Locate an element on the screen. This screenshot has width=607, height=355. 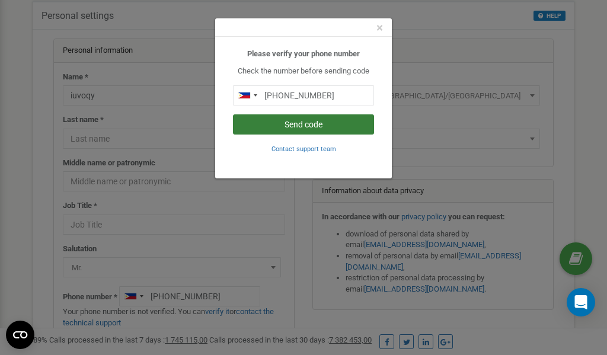
button: Open CMP widget is located at coordinates (20, 335).